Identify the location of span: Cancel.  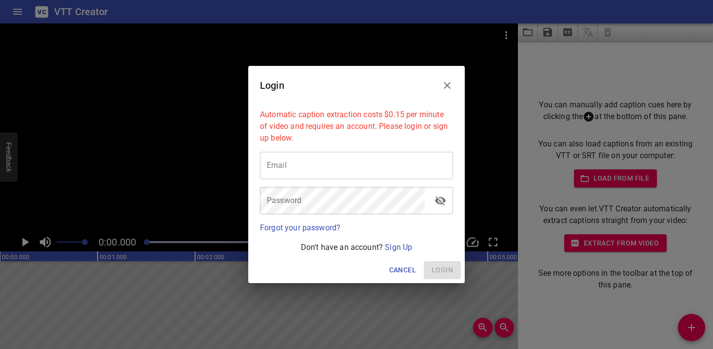
(403, 270).